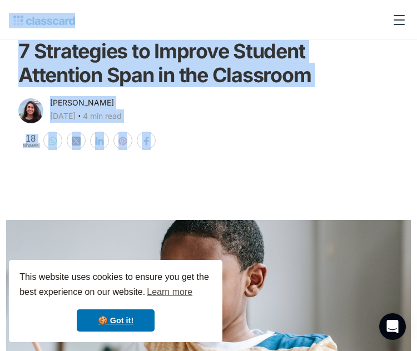 Image resolution: width=417 pixels, height=351 pixels. I want to click on h1: 7 Strategies to Improve Student Attention Span in the Classroom, so click(191, 63).